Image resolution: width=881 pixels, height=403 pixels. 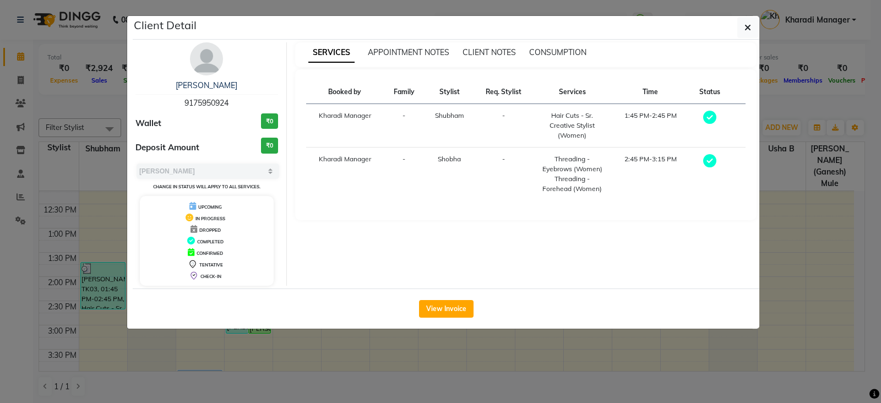 I want to click on h5: Client Detail, so click(x=165, y=25).